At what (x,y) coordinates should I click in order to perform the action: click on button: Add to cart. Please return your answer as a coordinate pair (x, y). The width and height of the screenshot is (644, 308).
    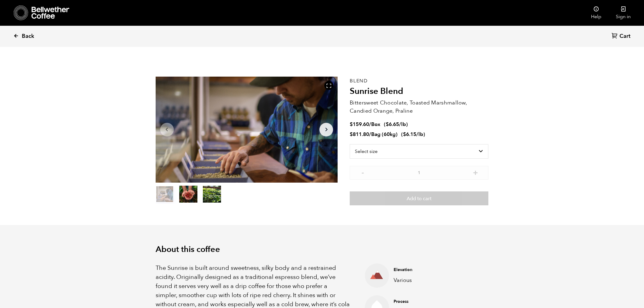
    Looking at the image, I should click on (419, 199).